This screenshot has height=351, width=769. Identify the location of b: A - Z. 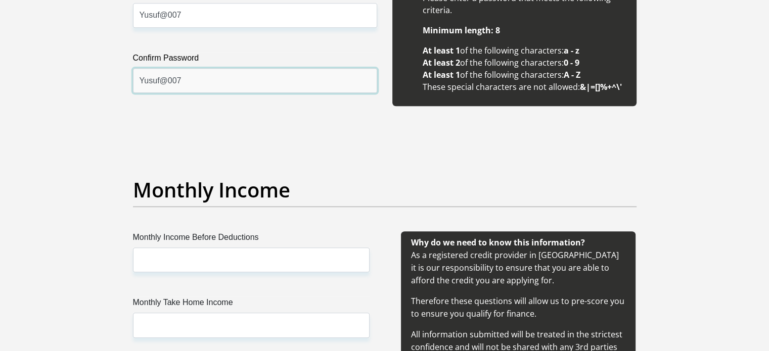
(572, 75).